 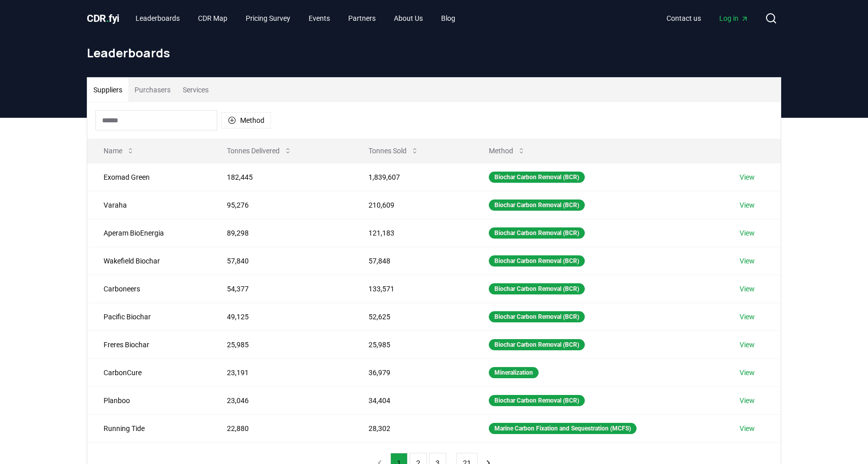 I want to click on div: Marine Carbon Fixation and Sequestration (MCFS), so click(x=563, y=429).